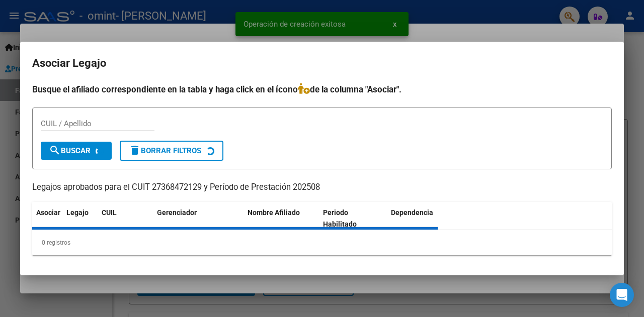  I want to click on div: Open Intercom Messenger, so click(622, 296).